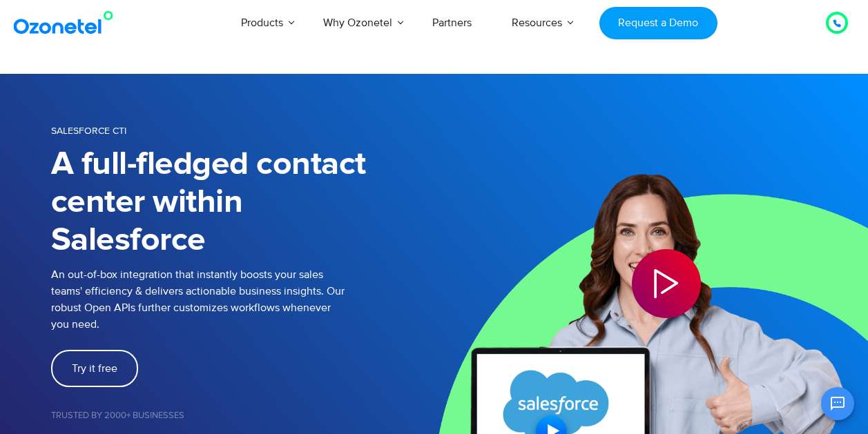 This screenshot has height=434, width=868. I want to click on h5: Trusted by 2000+ Businesses, so click(242, 415).